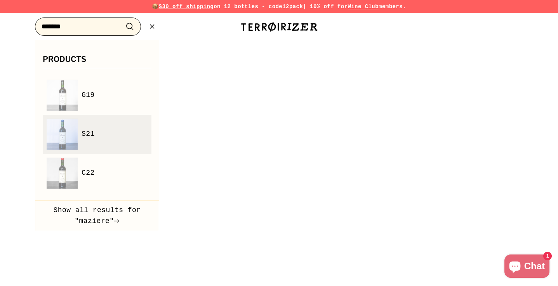 The image size is (558, 286). What do you see at coordinates (97, 134) in the screenshot?
I see `a: S21 S21` at bounding box center [97, 134].